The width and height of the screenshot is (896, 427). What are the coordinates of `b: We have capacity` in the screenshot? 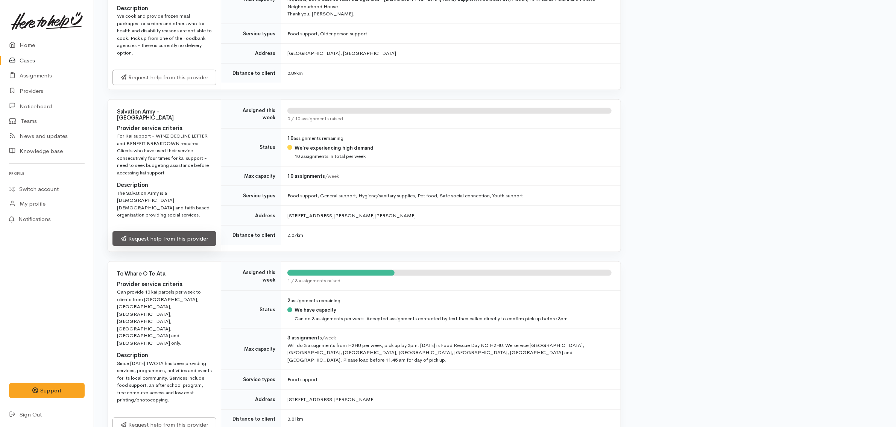 It's located at (315, 310).